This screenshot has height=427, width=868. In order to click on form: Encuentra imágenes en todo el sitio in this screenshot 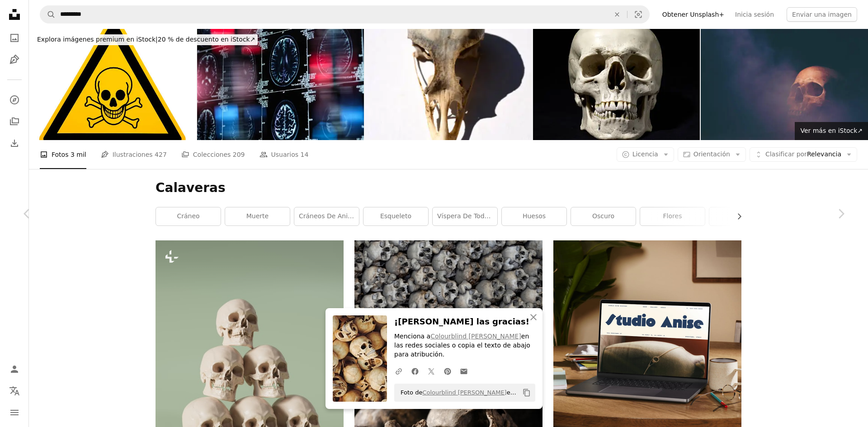, I will do `click(345, 14)`.